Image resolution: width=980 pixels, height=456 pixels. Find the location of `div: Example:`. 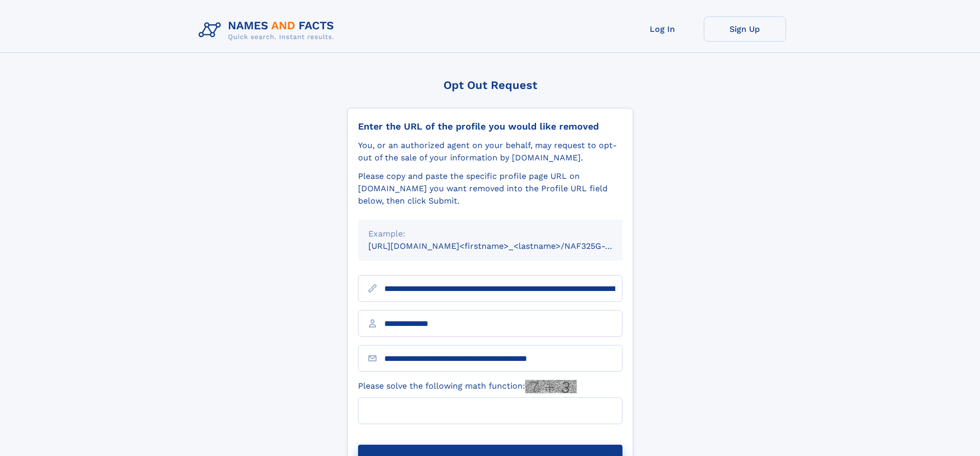

div: Example: is located at coordinates (490, 234).